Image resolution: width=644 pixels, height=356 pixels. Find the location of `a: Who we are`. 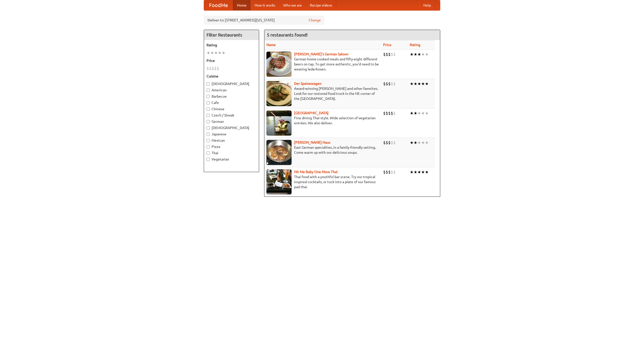

a: Who we are is located at coordinates (293, 5).